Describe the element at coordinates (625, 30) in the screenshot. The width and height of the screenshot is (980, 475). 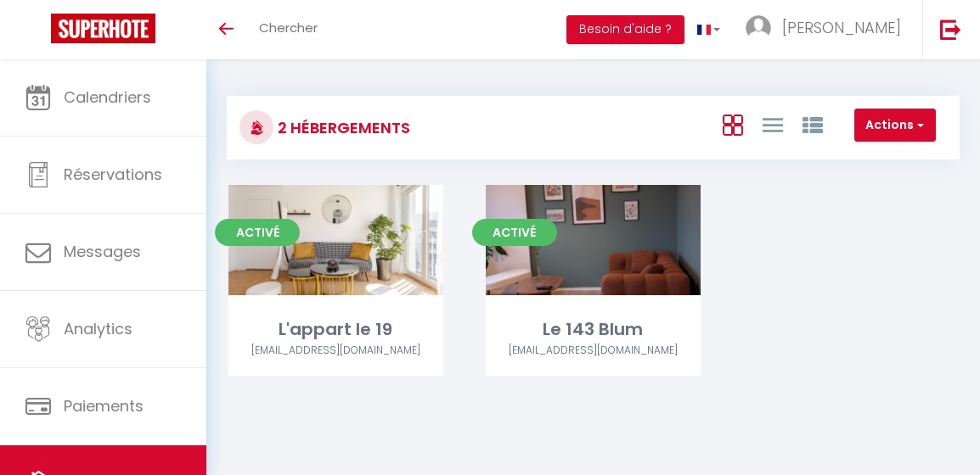
I see `button: Besoin d'aide ?` at that location.